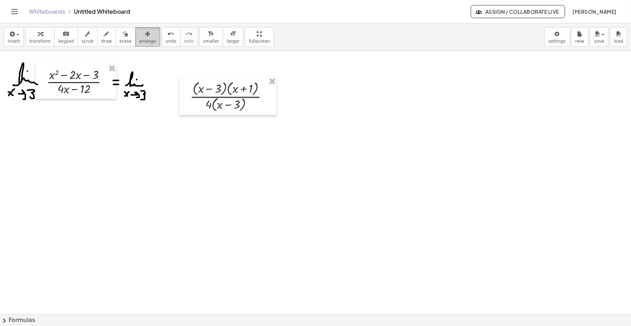 The image size is (631, 326). What do you see at coordinates (87, 37) in the screenshot?
I see `button: scrub` at bounding box center [87, 37].